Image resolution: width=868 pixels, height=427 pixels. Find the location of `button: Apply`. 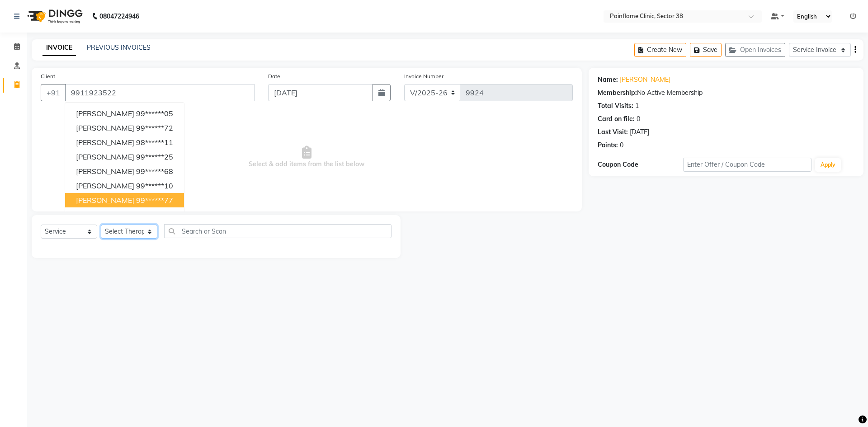

button: Apply is located at coordinates (827, 165).